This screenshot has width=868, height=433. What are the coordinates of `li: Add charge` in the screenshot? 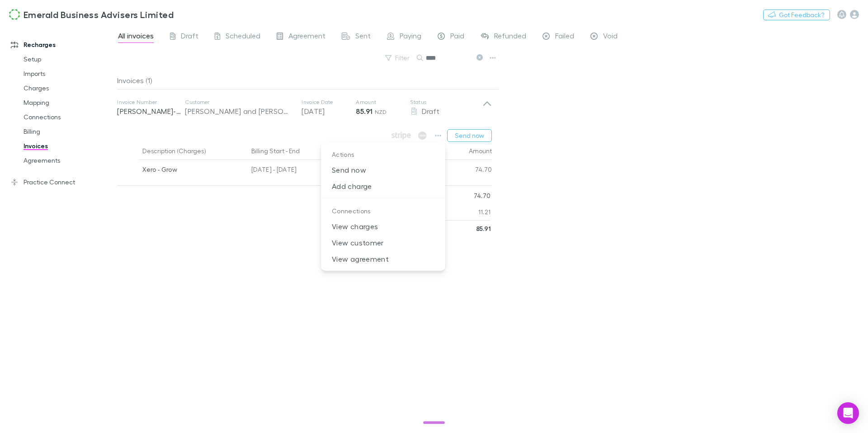 It's located at (383, 186).